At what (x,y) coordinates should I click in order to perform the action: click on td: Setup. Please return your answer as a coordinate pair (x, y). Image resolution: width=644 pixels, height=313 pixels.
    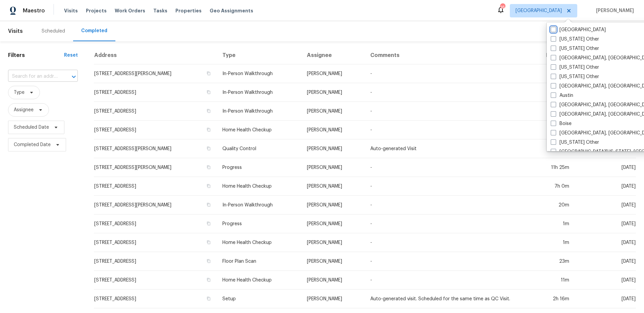
    Looking at the image, I should click on (259, 299).